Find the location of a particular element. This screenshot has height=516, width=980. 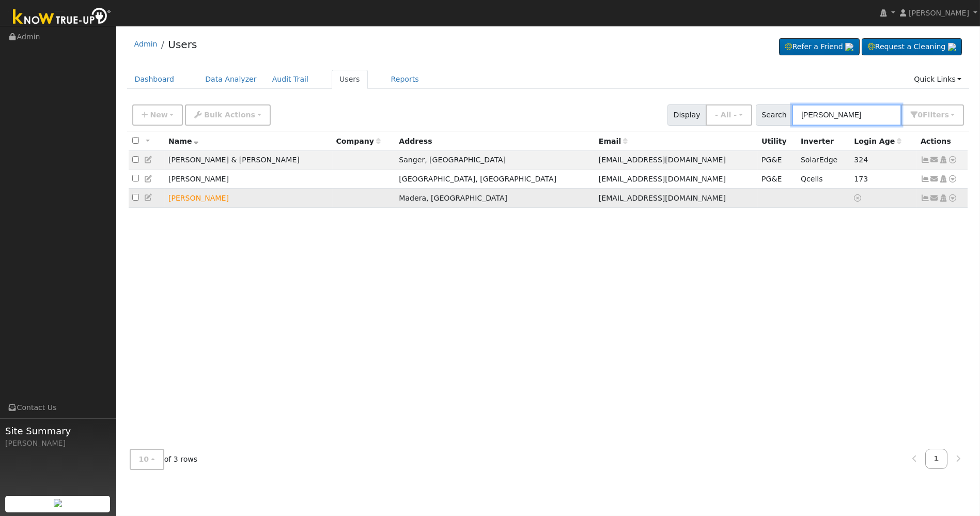

a: 1 is located at coordinates (936, 458).